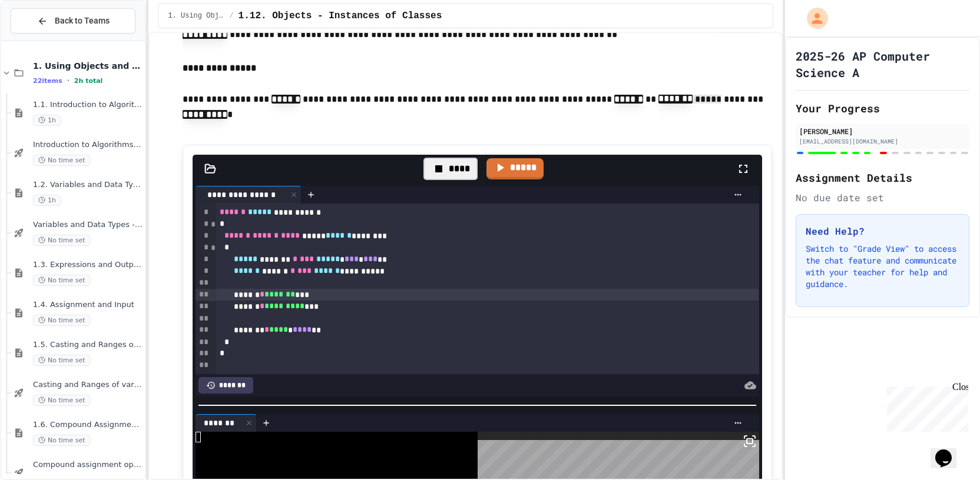 Image resolution: width=980 pixels, height=480 pixels. Describe the element at coordinates (88, 105) in the screenshot. I see `span: 1.1. Introduction to Algorithms, Programming, and Compilers` at that location.